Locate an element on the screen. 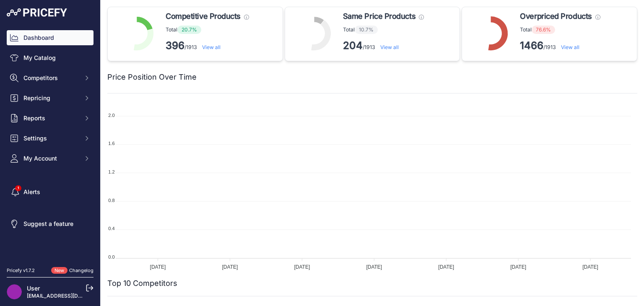 The width and height of the screenshot is (644, 306). span: Repricing is located at coordinates (51, 98).